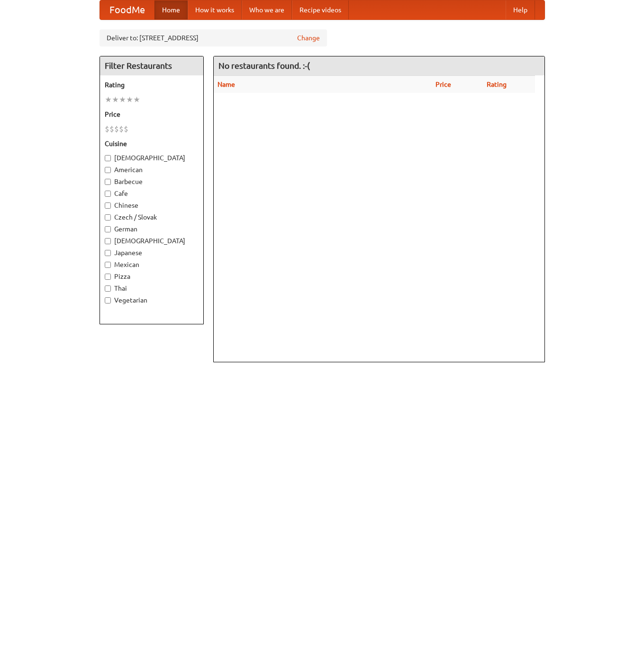 The height and width of the screenshot is (671, 644). I want to click on a: Rating, so click(497, 84).